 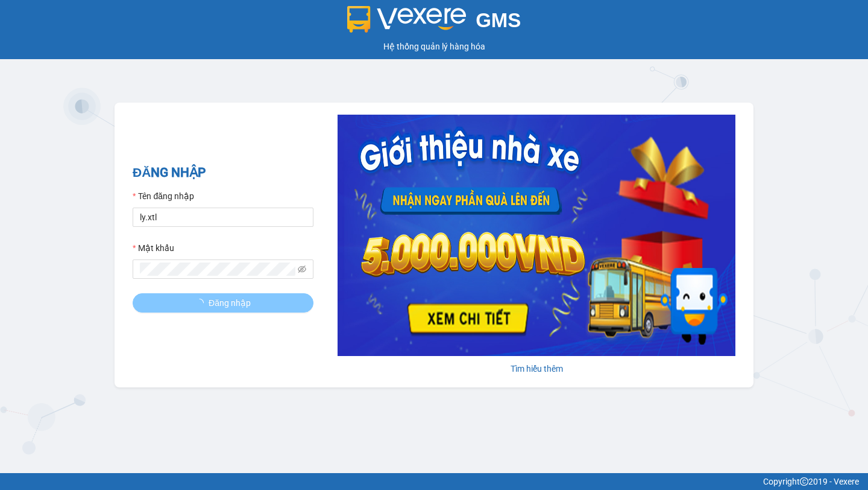 What do you see at coordinates (202, 303) in the screenshot?
I see `span: loading` at bounding box center [202, 303].